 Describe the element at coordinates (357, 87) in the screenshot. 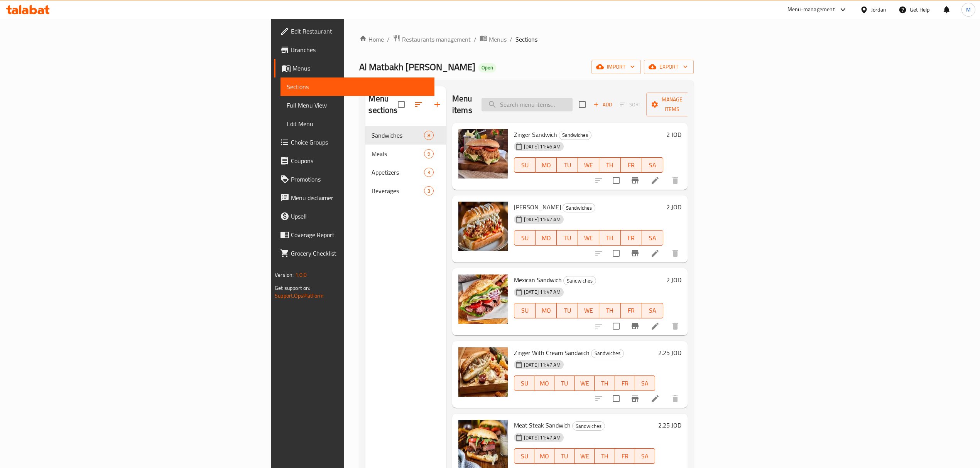

I see `a: Sections` at that location.